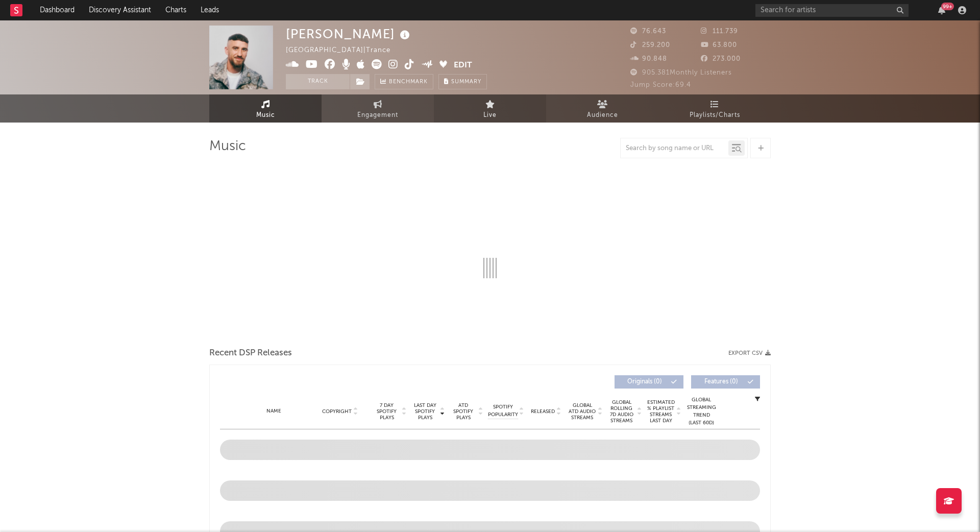 This screenshot has width=980, height=532. What do you see at coordinates (832, 10) in the screenshot?
I see `input: Search for artists` at bounding box center [832, 10].